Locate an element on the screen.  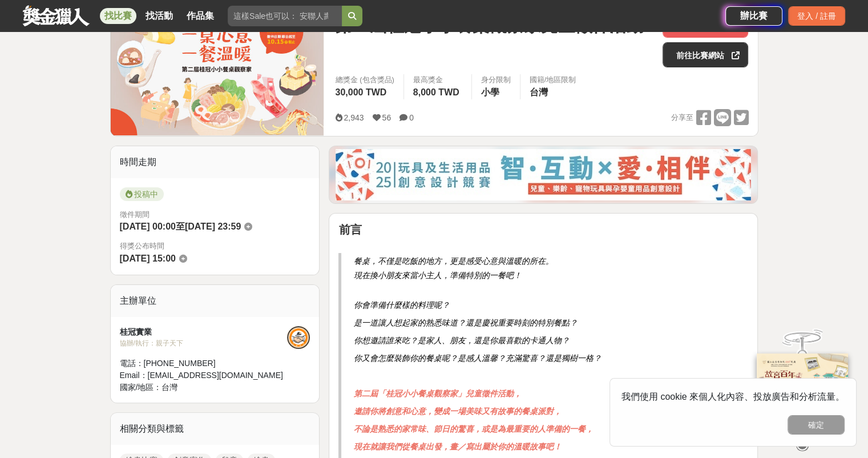
span: 是一道讓人想起家的熟悉味道？還是慶祝重要時刻的特別餐點？ is located at coordinates (465, 323).